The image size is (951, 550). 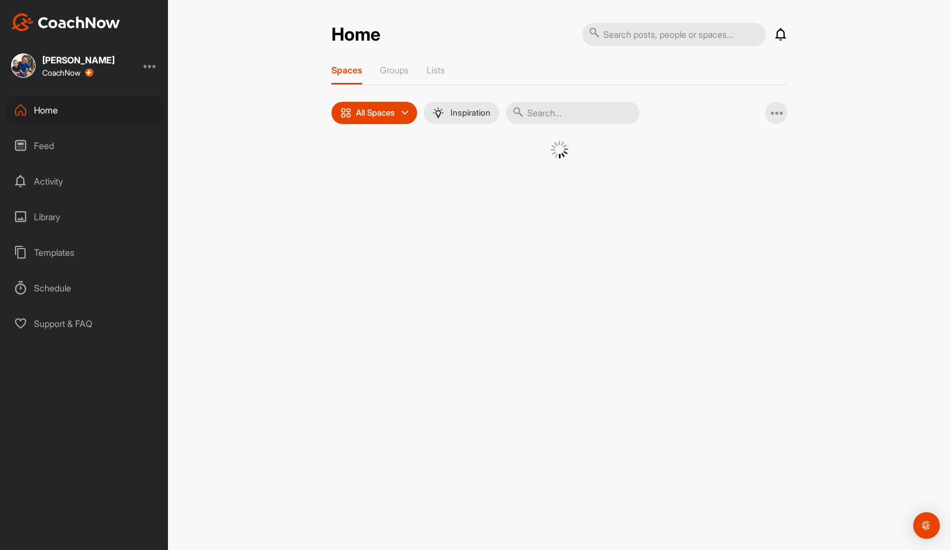 What do you see at coordinates (85, 253) in the screenshot?
I see `div: Templates` at bounding box center [85, 253].